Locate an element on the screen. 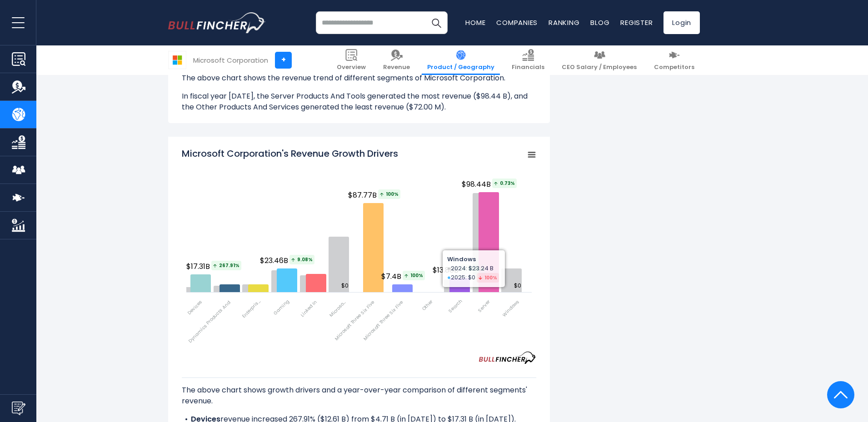 This screenshot has height=422, width=868. span: Linked In Corporation is located at coordinates (306, 311).